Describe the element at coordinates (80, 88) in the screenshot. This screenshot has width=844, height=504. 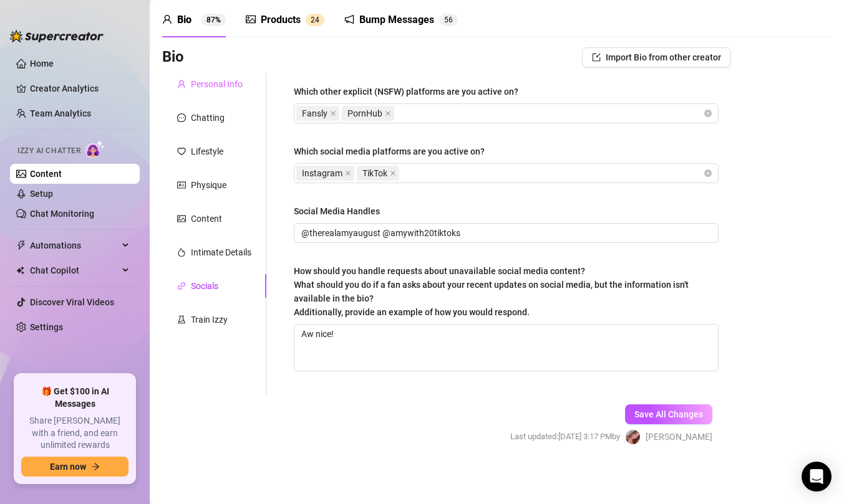
I see `a: Creator Analytics` at that location.